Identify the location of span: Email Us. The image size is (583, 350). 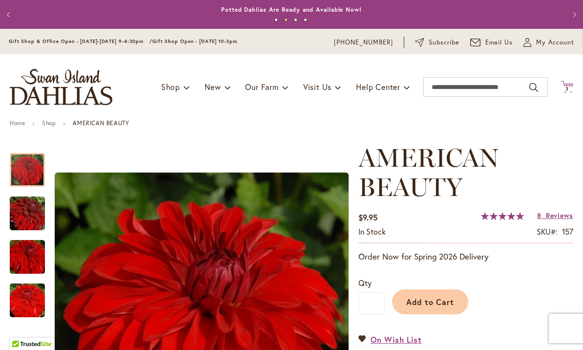
(499, 43).